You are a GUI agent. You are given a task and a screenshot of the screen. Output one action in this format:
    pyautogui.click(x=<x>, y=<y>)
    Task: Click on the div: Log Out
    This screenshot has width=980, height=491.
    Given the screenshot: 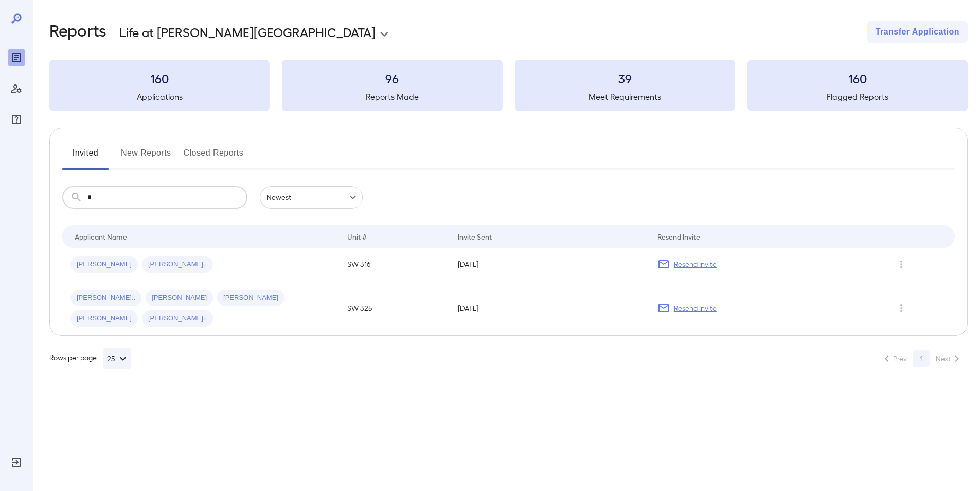 What is the action you would take?
    pyautogui.click(x=17, y=462)
    